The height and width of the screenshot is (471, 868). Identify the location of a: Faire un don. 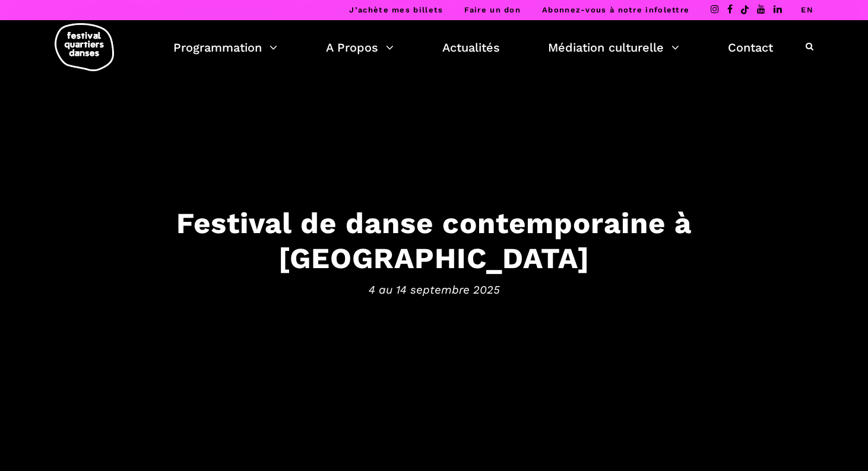
(492, 10).